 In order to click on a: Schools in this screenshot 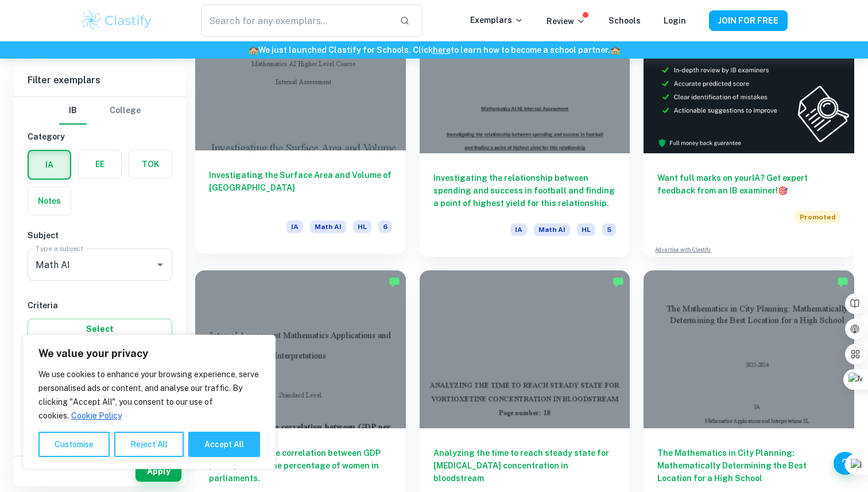, I will do `click(624, 21)`.